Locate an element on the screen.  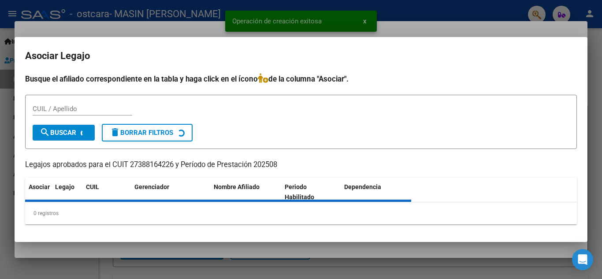
span: Nombre Afiliado is located at coordinates (237, 187).